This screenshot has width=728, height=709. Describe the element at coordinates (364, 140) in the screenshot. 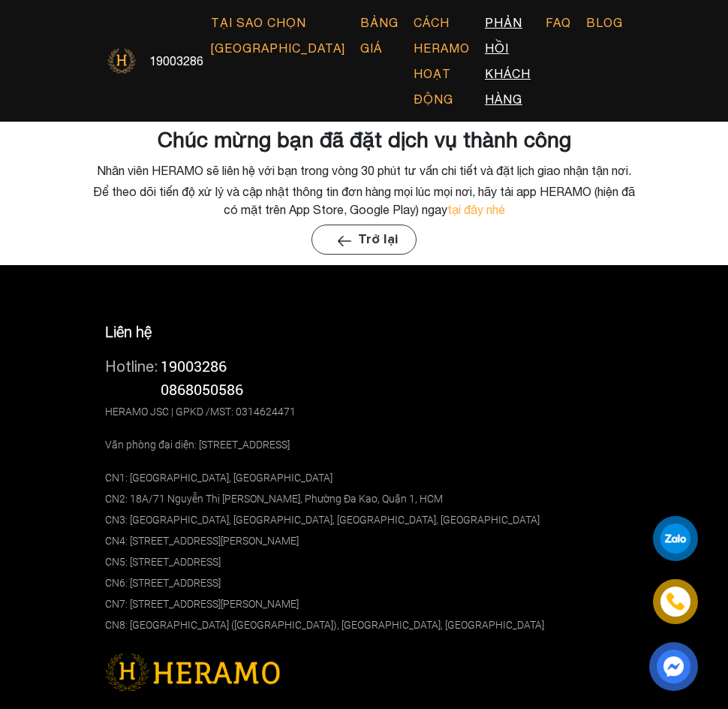

I see `h3: Chúc mừng bạn đã đặt dịch vụ thành công` at that location.